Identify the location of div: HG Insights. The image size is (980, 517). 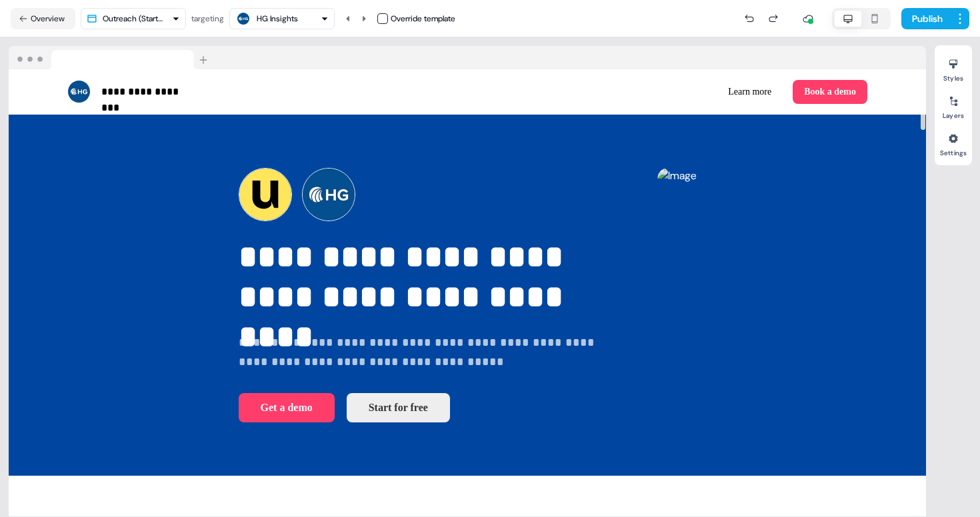
(277, 19).